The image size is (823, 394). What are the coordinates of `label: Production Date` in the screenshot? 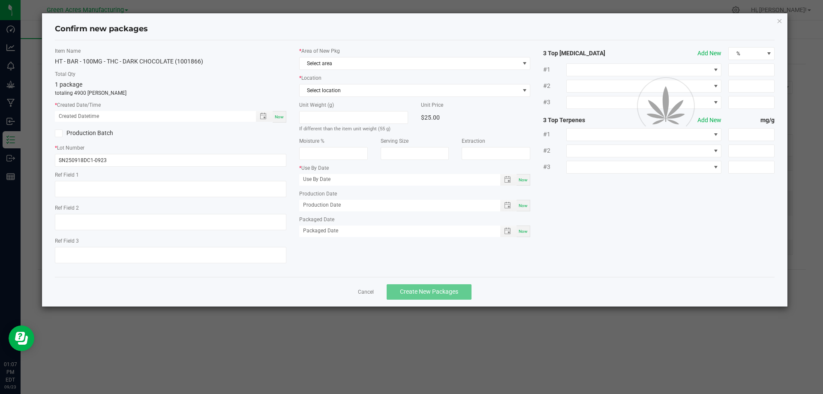 It's located at (415, 194).